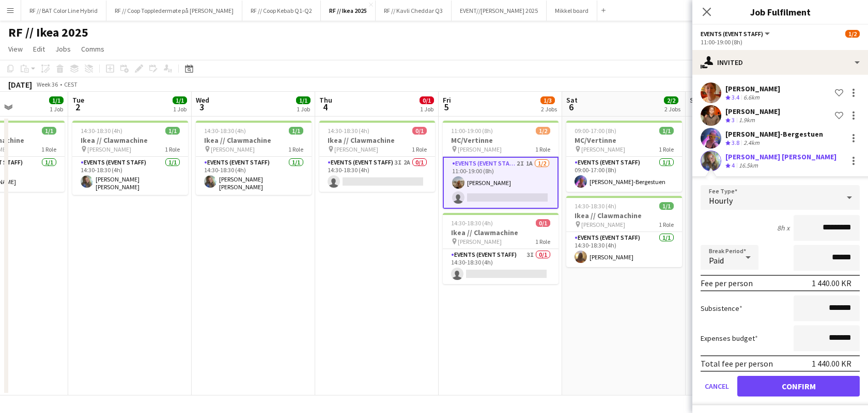  What do you see at coordinates (798, 387) in the screenshot?
I see `button: Confirm` at bounding box center [798, 387].